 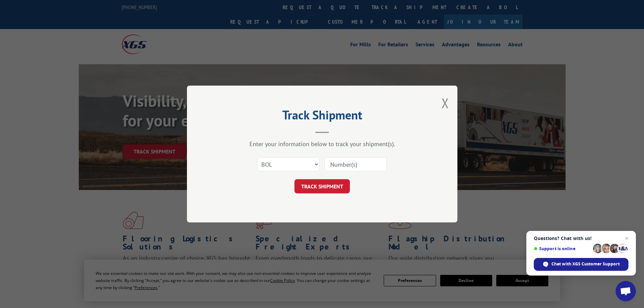 I want to click on button: TRACK SHIPMENT, so click(x=322, y=186).